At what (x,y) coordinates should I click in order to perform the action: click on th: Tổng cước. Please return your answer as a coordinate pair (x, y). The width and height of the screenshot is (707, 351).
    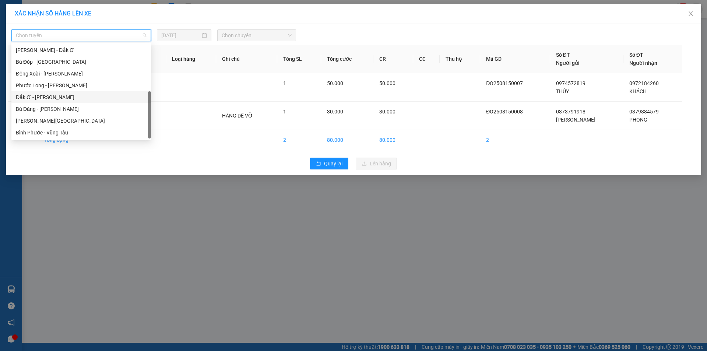
    Looking at the image, I should click on (347, 59).